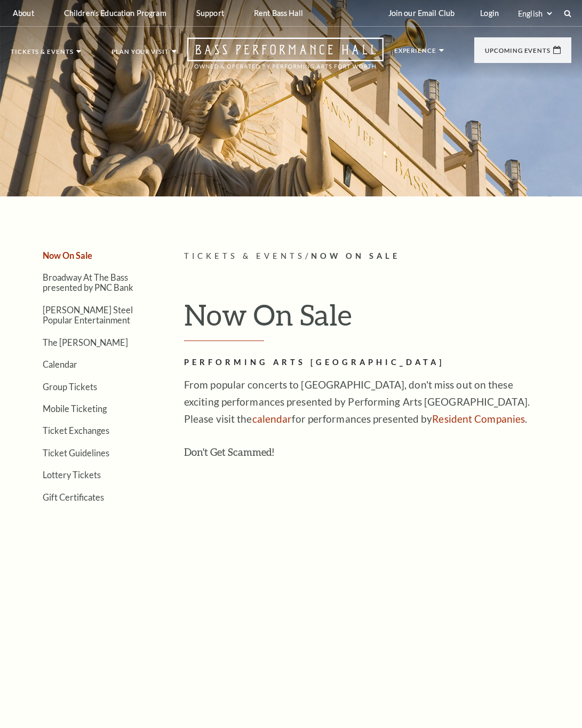  What do you see at coordinates (71, 474) in the screenshot?
I see `a: Lottery Tickets` at bounding box center [71, 474].